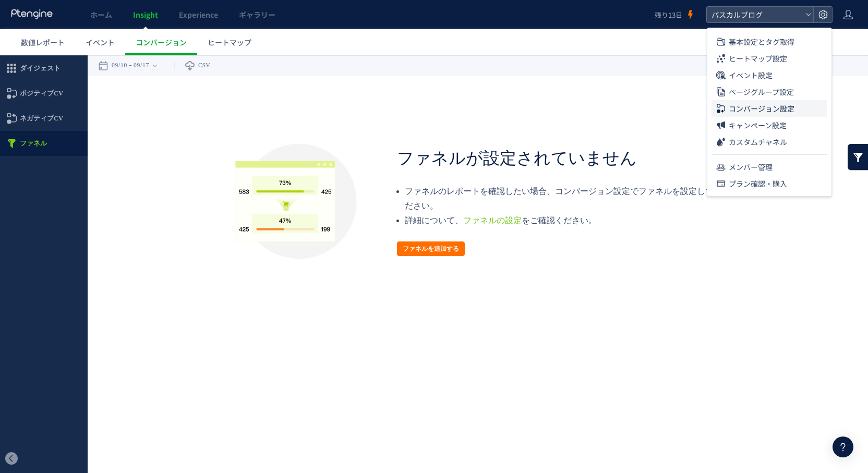  Describe the element at coordinates (229, 42) in the screenshot. I see `span: ヒートマップ` at that location.